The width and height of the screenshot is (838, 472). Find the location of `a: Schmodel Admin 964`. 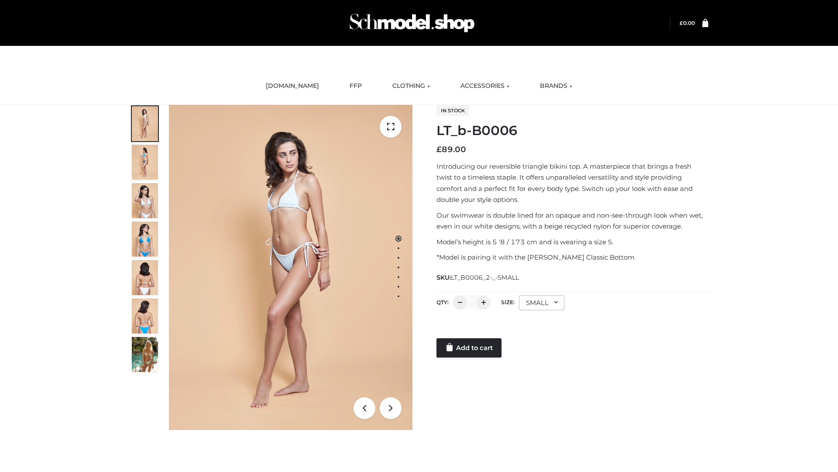

a: Schmodel Admin 964 is located at coordinates (412, 23).